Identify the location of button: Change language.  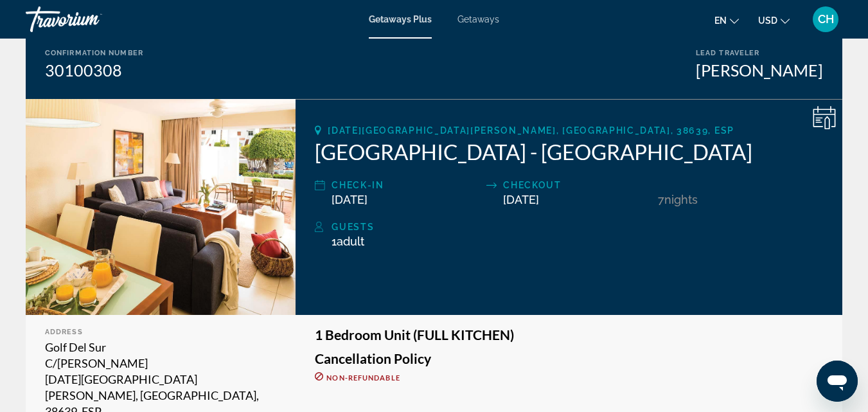
(727, 20).